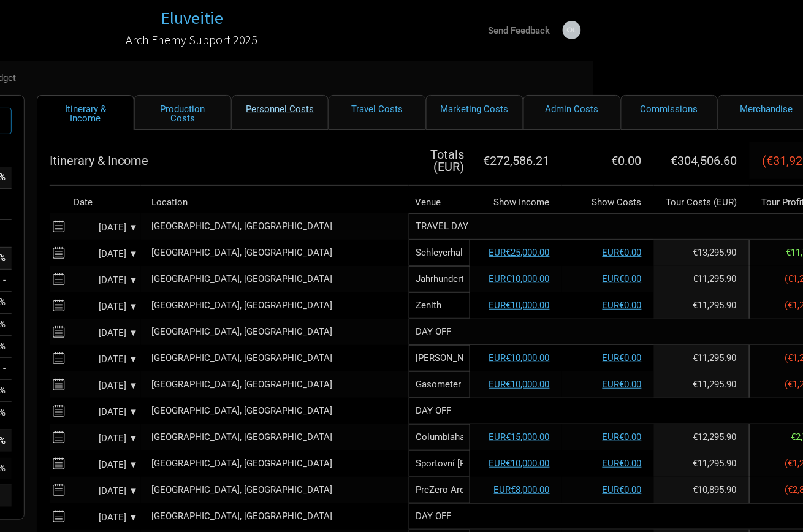 The image size is (803, 532). Describe the element at coordinates (440, 490) in the screenshot. I see `input: PreZero Arena Gliwice` at that location.